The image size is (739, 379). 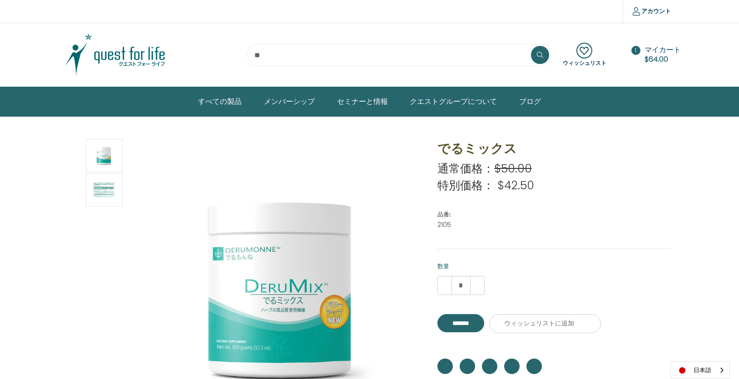 What do you see at coordinates (700, 370) in the screenshot?
I see `a: 日本語` at bounding box center [700, 370].